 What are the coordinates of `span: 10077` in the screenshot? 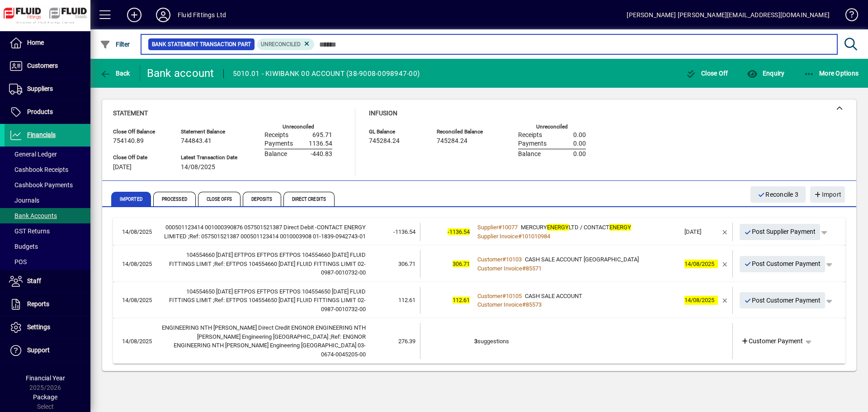 It's located at (510, 227).